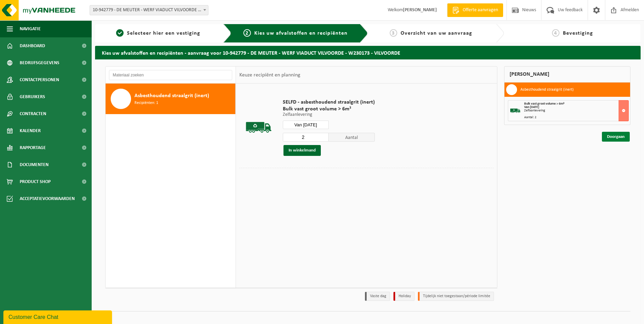  I want to click on span: Contactpersonen, so click(39, 80).